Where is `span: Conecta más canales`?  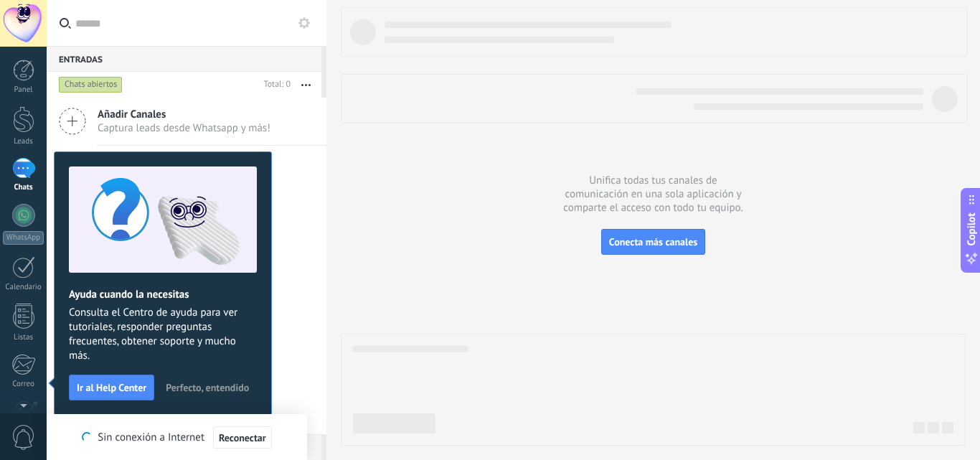 span: Conecta más canales is located at coordinates (653, 242).